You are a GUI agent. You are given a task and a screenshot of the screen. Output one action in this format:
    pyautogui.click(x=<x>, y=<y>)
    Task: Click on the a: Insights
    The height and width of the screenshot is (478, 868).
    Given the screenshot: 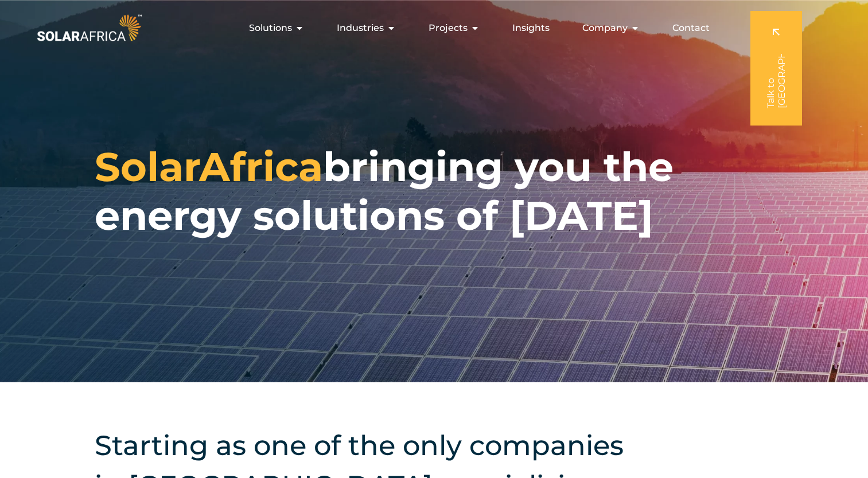 What is the action you would take?
    pyautogui.click(x=531, y=28)
    